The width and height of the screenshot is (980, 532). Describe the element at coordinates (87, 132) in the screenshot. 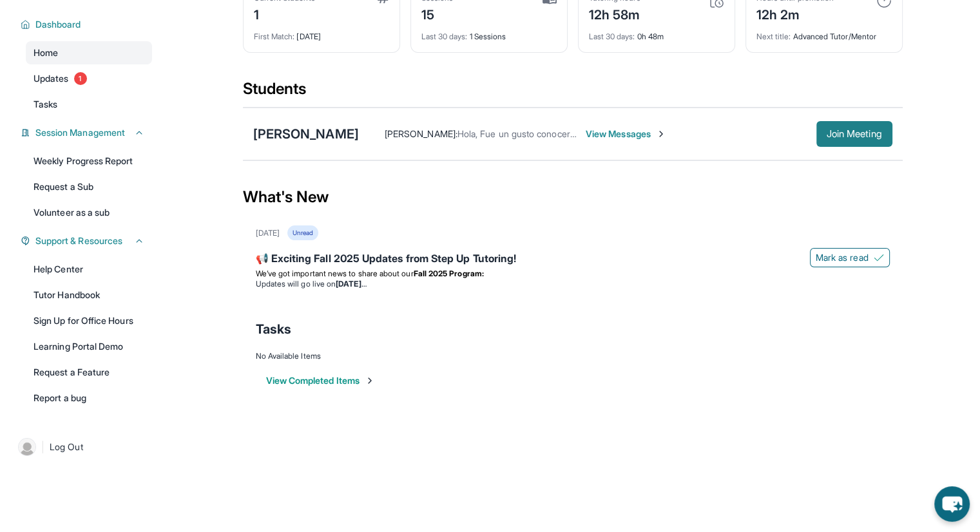

I see `button: Session Management` at that location.